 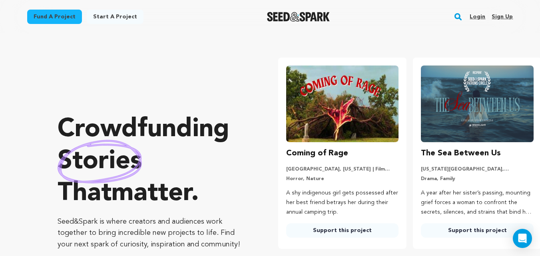 I want to click on div: Open Intercom Messenger, so click(x=522, y=239).